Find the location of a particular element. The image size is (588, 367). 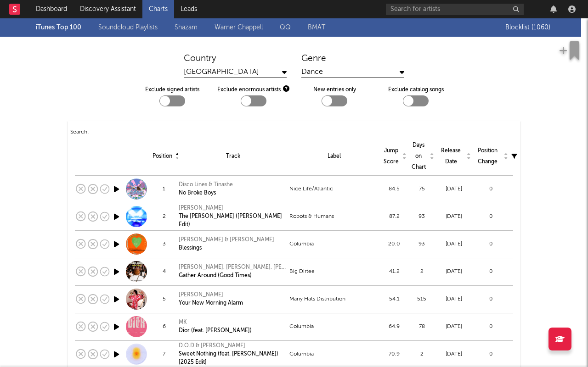

div: 1 is located at coordinates (164, 189).